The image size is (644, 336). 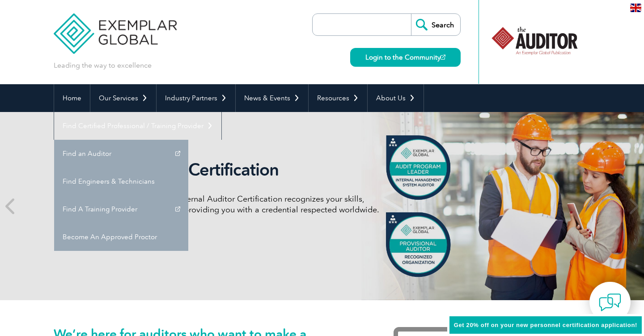 I want to click on img: contact-chat.png, so click(x=610, y=303).